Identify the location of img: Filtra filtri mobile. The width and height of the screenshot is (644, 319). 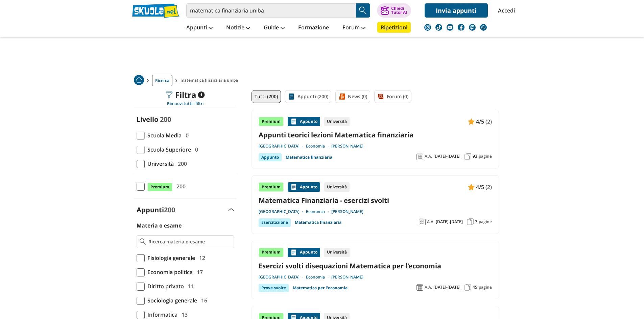
(169, 95).